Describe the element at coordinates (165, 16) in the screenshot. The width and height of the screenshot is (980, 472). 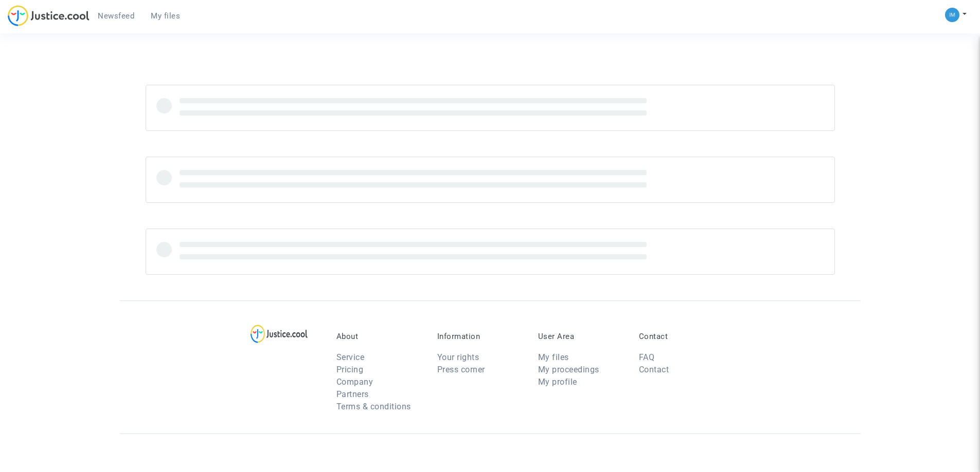
I see `span: My files` at that location.